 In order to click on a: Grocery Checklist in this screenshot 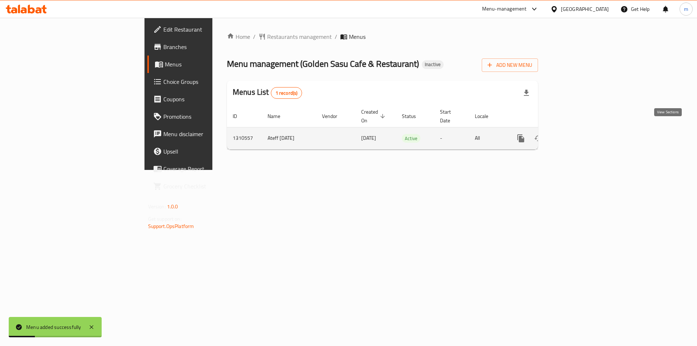, I will do `click(204, 186)`.